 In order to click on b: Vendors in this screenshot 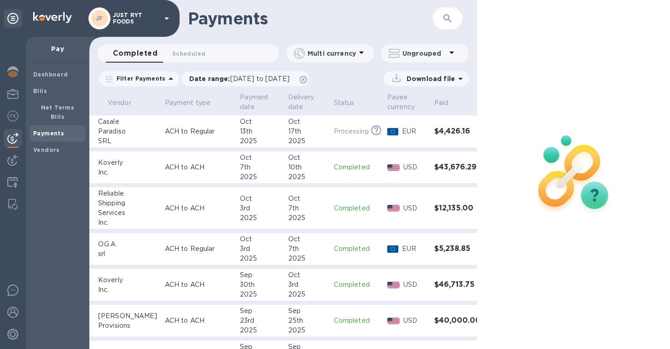, I will do `click(47, 150)`.